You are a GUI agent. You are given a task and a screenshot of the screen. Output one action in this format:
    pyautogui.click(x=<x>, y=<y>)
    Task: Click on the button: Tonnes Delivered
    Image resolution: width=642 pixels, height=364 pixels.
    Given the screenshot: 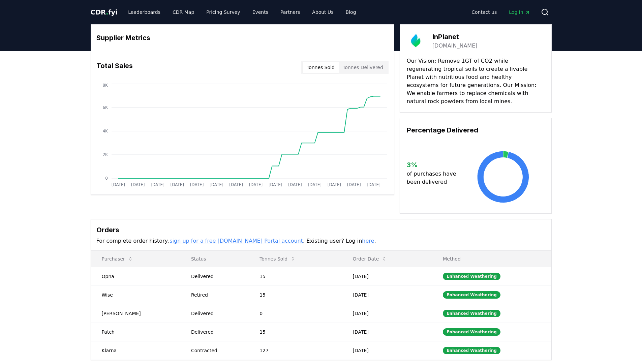 What is the action you would take?
    pyautogui.click(x=363, y=67)
    